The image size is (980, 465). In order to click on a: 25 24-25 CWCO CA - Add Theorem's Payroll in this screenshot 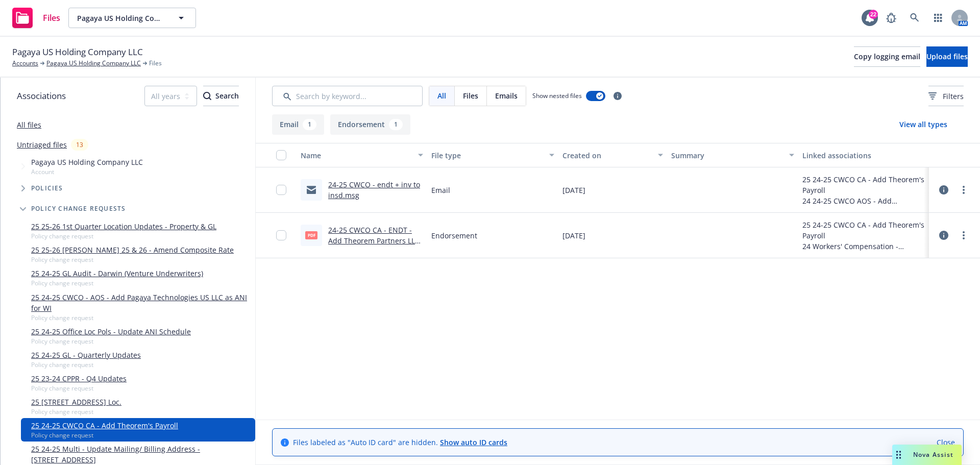, I will do `click(104, 425)`.